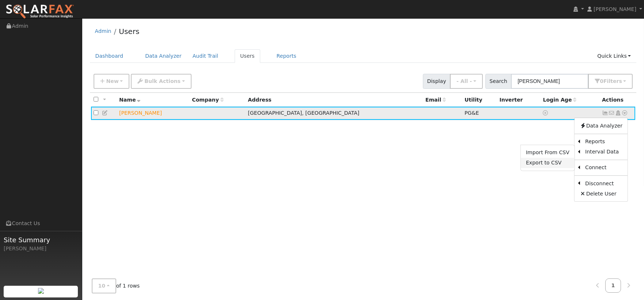  Describe the element at coordinates (161, 81) in the screenshot. I see `button: Bulk Actions` at that location.